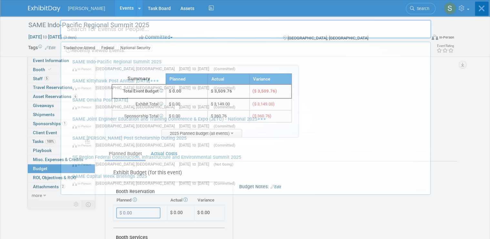 Image resolution: width=490 pixels, height=239 pixels. I want to click on span: (Not Going), so click(224, 164).